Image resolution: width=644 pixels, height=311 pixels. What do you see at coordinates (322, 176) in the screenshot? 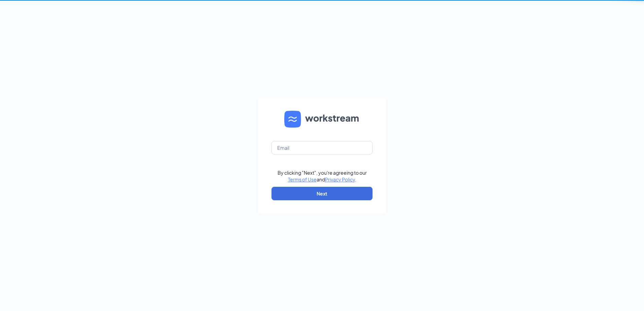
I see `div: By clicking "Next", you're agreeing to our and .` at bounding box center [322, 176].